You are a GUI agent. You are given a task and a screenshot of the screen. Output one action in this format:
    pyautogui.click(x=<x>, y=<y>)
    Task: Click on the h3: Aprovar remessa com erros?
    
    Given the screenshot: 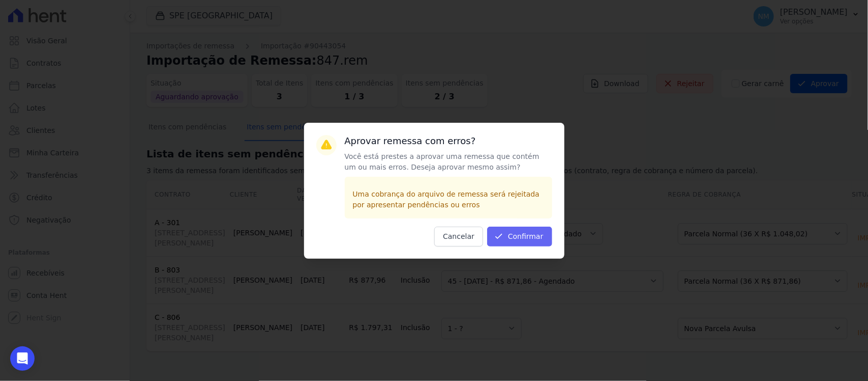 What is the action you would take?
    pyautogui.click(x=449, y=141)
    